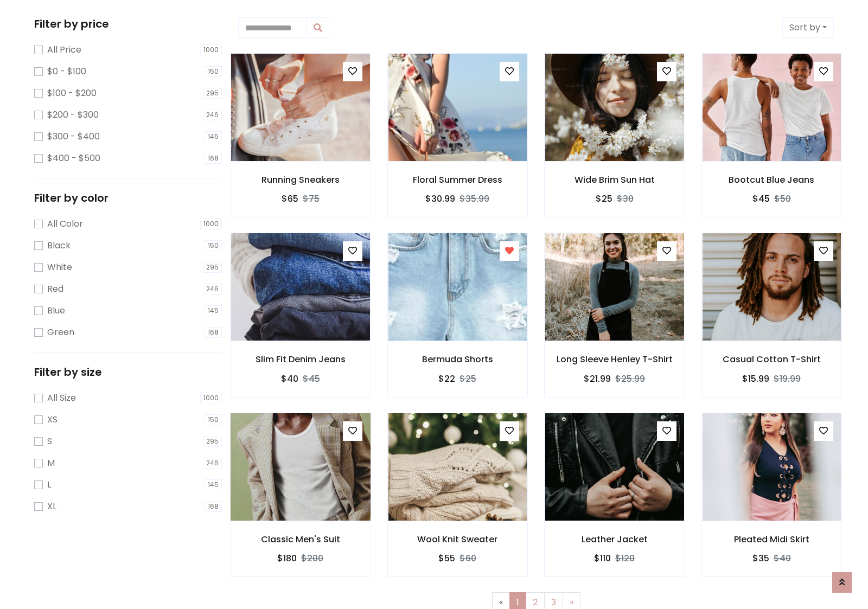  What do you see at coordinates (290, 199) in the screenshot?
I see `h6: $65` at bounding box center [290, 199].